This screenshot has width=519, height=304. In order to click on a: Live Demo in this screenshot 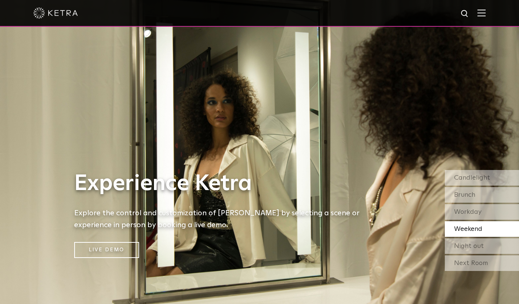, I will do `click(107, 250)`.